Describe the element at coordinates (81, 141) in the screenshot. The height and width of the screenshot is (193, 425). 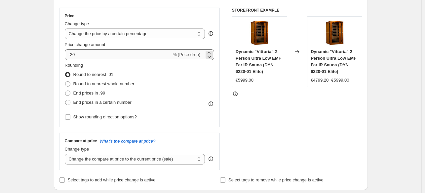
I see `h3: Compare at price` at that location.